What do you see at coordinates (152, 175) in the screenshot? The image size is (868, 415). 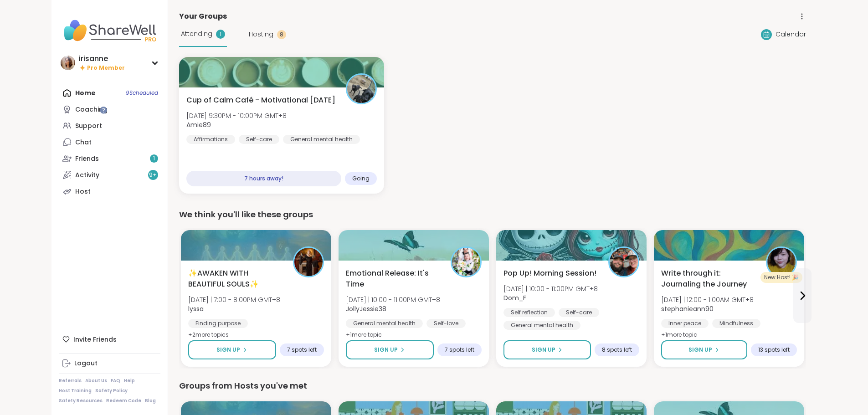 I see `span: 9 +` at bounding box center [152, 175].